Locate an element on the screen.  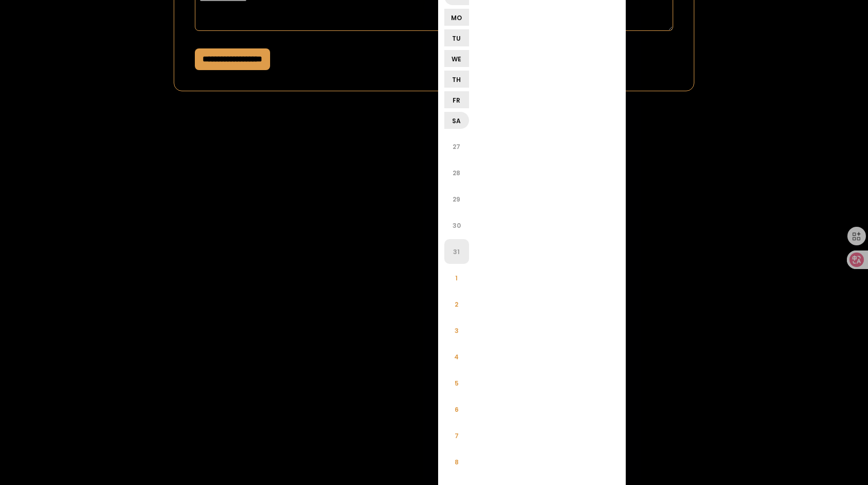
li: 2 is located at coordinates (456, 304).